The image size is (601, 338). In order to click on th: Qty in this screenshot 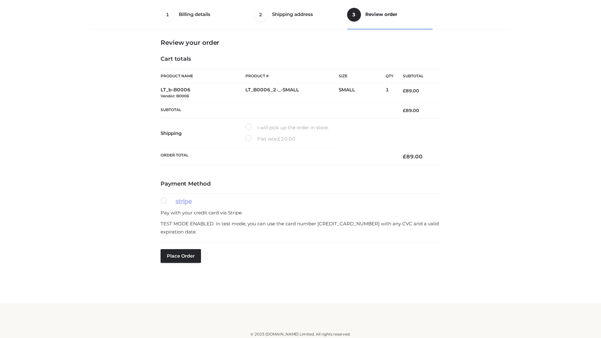, I will do `click(389, 76)`.